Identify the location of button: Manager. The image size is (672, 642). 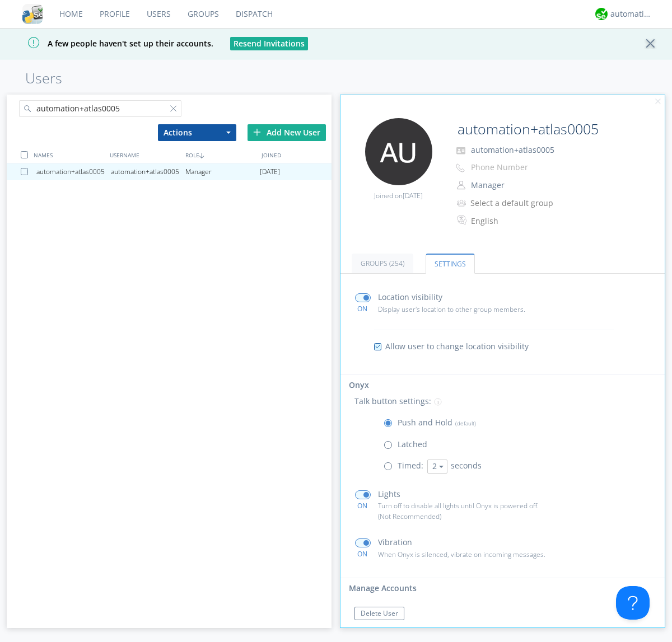
(523, 185).